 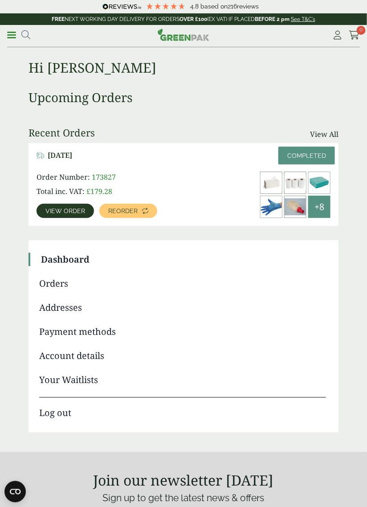 What do you see at coordinates (61, 191) in the screenshot?
I see `span: Total inc. VAT:` at bounding box center [61, 191].